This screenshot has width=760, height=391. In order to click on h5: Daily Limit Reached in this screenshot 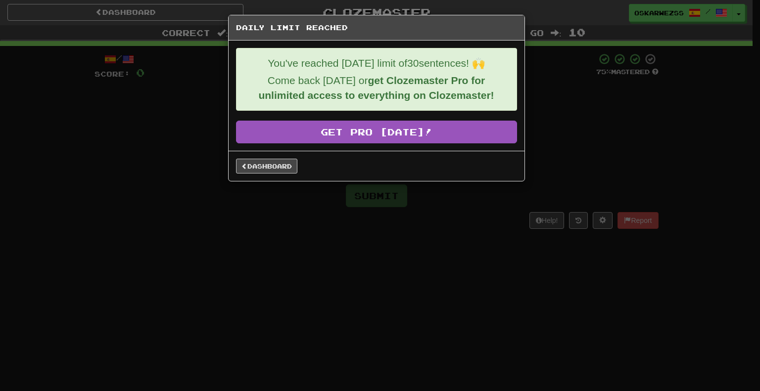, I will do `click(377, 28)`.